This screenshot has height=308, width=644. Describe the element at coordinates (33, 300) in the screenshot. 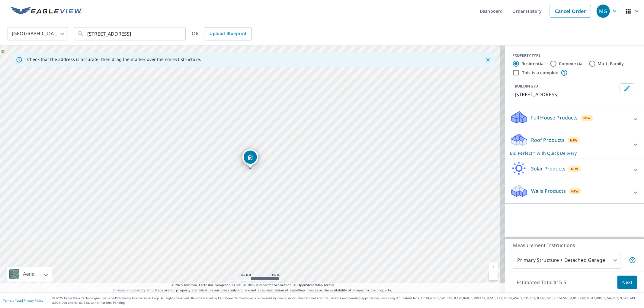

I see `a: Privacy Policy` at that location.